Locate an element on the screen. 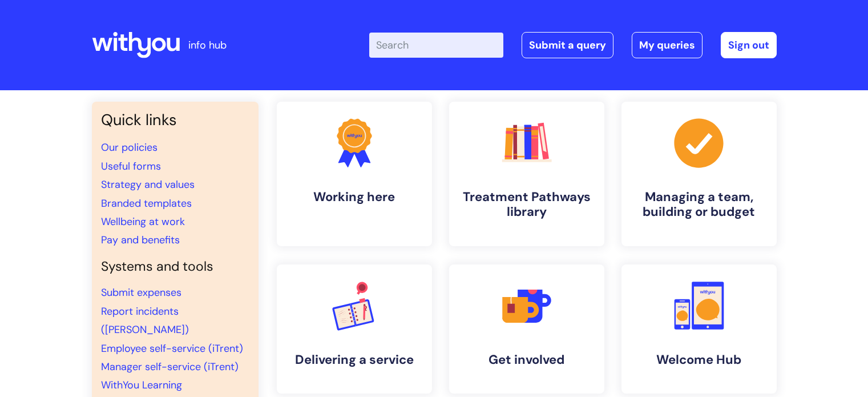 This screenshot has height=397, width=868. p: info hub is located at coordinates (207, 45).